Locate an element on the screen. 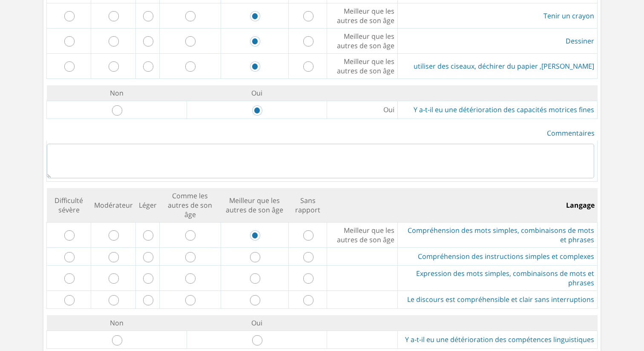 This screenshot has width=644, height=351. td: Difficulté sévère is located at coordinates (69, 205).